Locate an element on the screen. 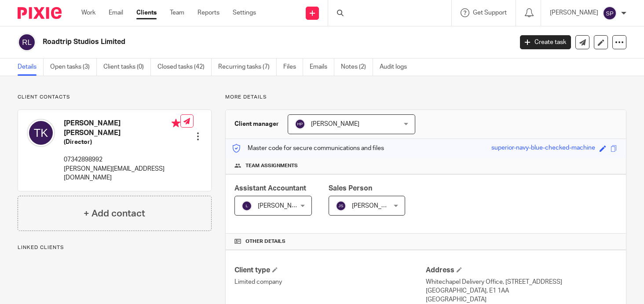  p: Limited company is located at coordinates (330, 282).